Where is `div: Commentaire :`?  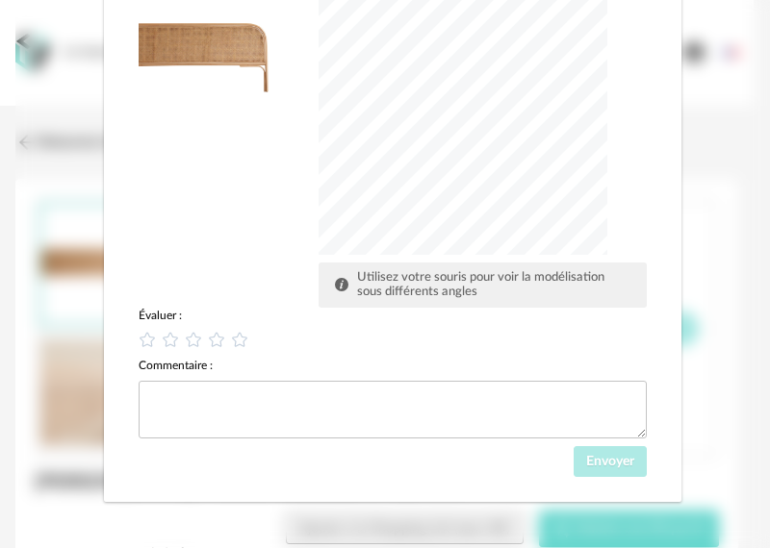 div: Commentaire : is located at coordinates (392, 366).